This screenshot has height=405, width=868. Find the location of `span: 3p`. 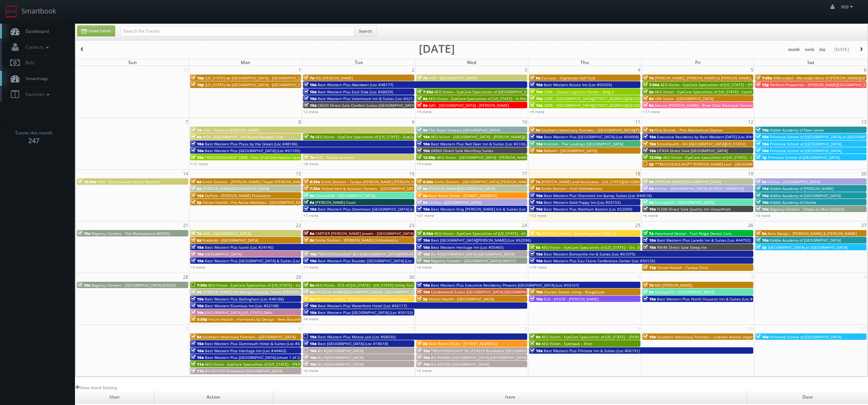

span: 3p is located at coordinates (649, 164).